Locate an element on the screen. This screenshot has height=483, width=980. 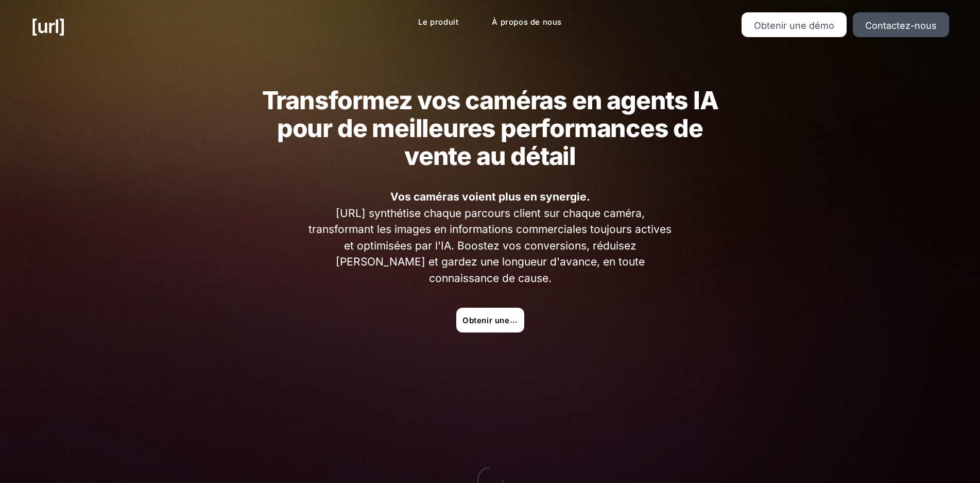
font: Le produit is located at coordinates (438, 21).